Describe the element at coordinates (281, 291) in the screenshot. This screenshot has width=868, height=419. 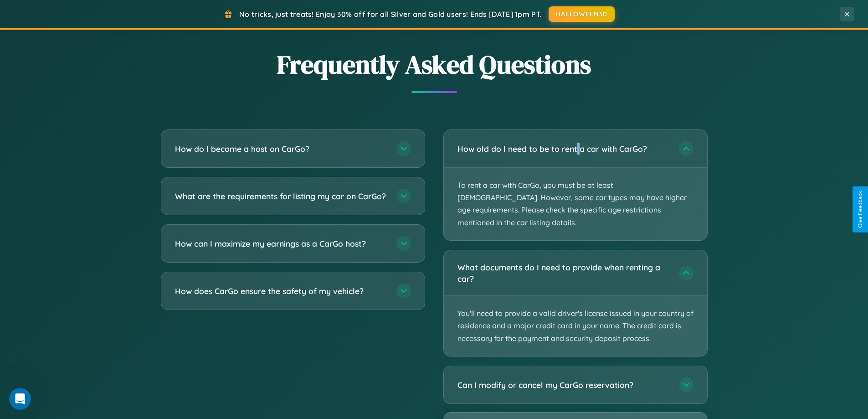
I see `h3: How does CarGo ensure the safety of my vehicle?` at that location.